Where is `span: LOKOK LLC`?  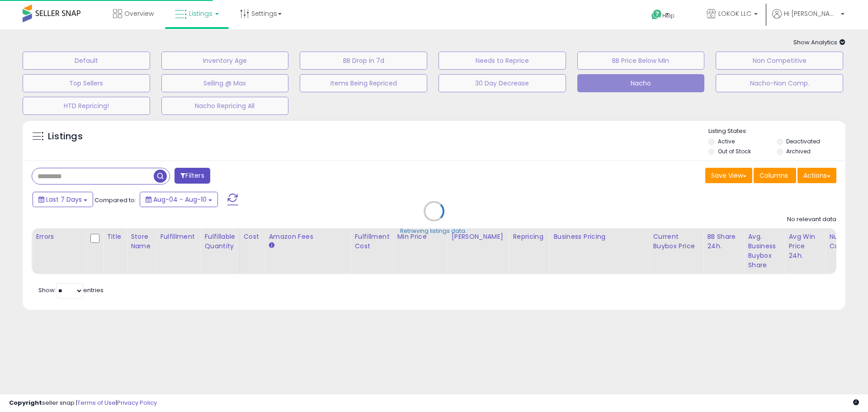 span: LOKOK LLC is located at coordinates (734, 13).